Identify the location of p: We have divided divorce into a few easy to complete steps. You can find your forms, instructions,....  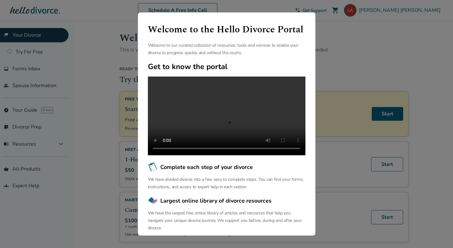
(227, 184).